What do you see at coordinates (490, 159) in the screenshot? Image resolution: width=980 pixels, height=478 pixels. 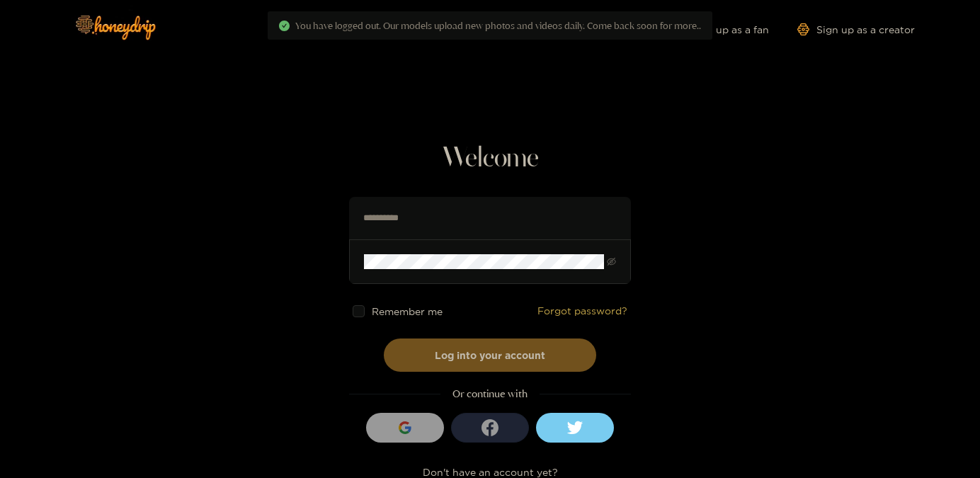 I see `h1: Welcome` at bounding box center [490, 159].